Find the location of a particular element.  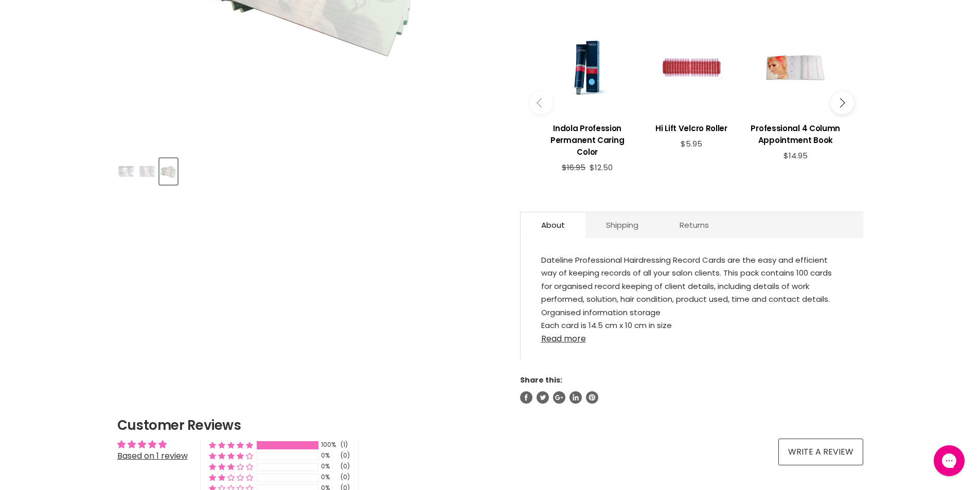

span: $16.95 is located at coordinates (574, 167).